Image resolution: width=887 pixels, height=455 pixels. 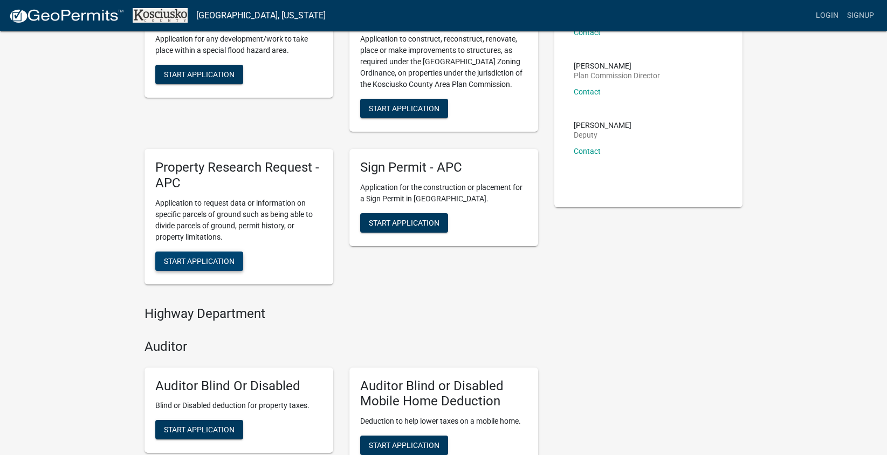 What do you see at coordinates (444, 421) in the screenshot?
I see `p: Deduction to help lower taxes on a mobile home.` at bounding box center [444, 421].